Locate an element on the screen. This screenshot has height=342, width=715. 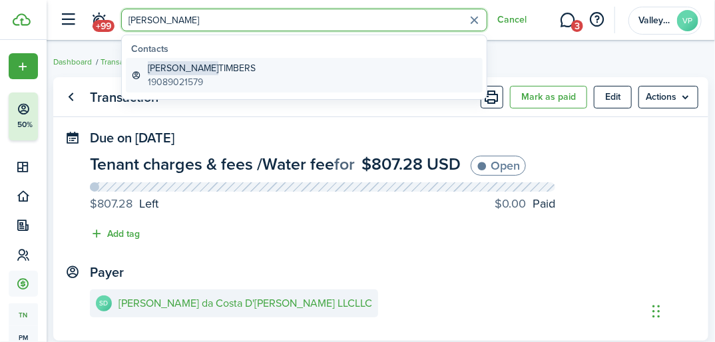
avatar-text: SD is located at coordinates (104, 304).